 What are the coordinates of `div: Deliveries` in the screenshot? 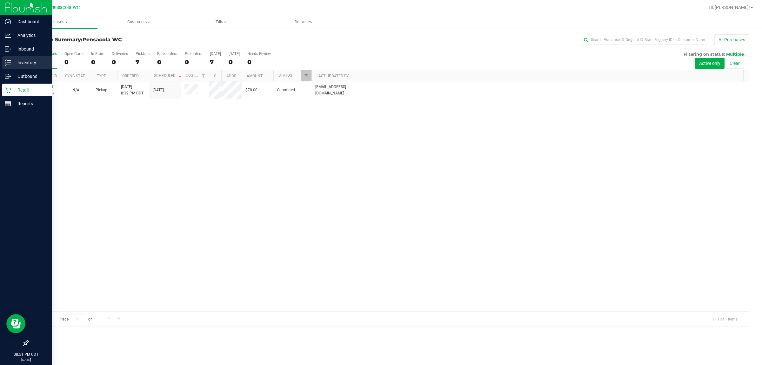 It's located at (120, 54).